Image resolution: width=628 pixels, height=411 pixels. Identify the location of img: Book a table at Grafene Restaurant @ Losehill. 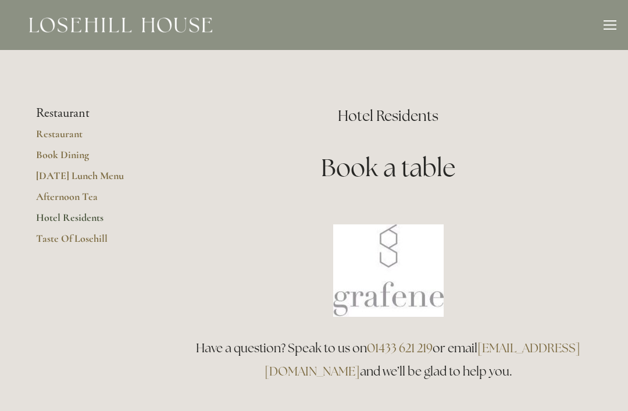
(389, 271).